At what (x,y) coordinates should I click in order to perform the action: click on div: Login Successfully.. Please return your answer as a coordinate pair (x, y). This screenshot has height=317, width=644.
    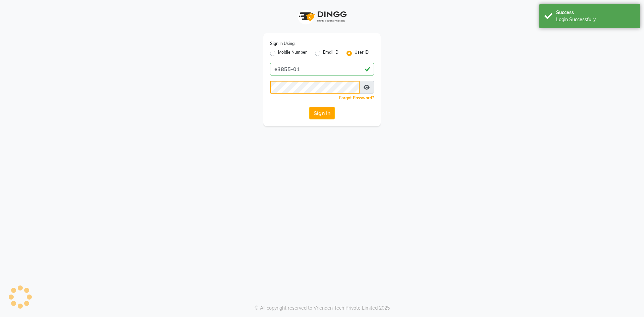
    Looking at the image, I should click on (595, 19).